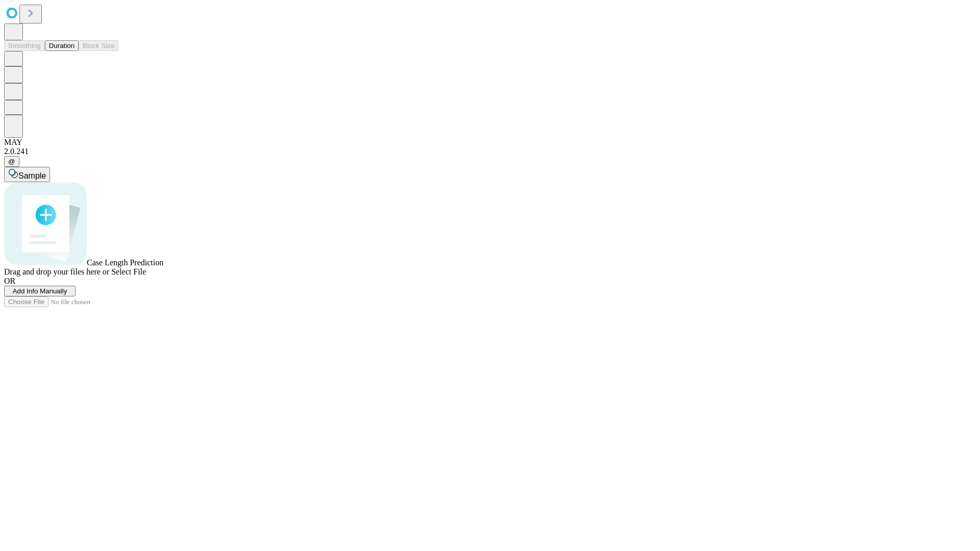 Image resolution: width=980 pixels, height=551 pixels. What do you see at coordinates (40, 290) in the screenshot?
I see `span: Add Info Manually` at bounding box center [40, 290].